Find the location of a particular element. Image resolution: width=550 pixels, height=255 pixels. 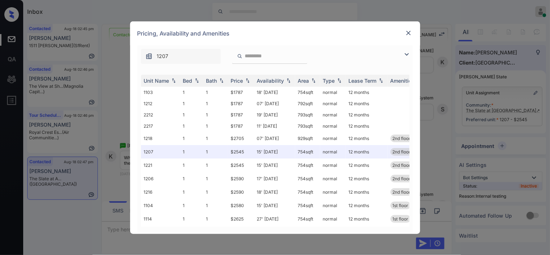

td: 861 sqft is located at coordinates (307, 232).